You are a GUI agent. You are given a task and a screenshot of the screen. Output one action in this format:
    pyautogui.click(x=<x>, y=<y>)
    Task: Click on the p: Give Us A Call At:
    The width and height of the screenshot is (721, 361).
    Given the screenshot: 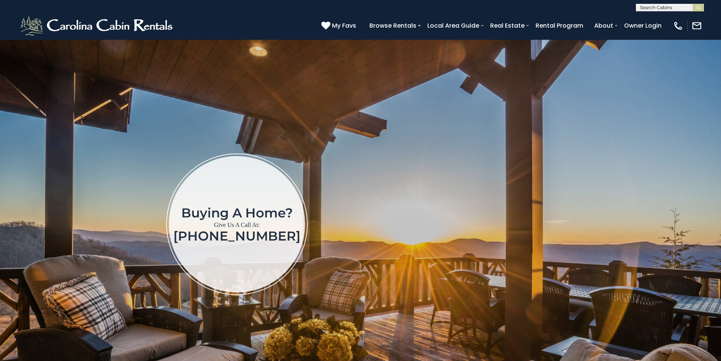 What is the action you would take?
    pyautogui.click(x=237, y=225)
    